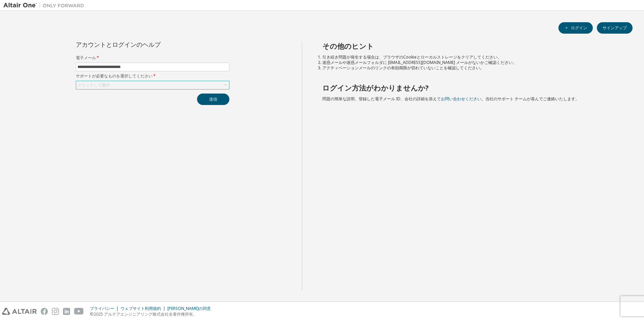 The image size is (644, 321). What do you see at coordinates (137, 44) in the screenshot?
I see `div: アカウントとログインのヘルプ` at bounding box center [137, 44].